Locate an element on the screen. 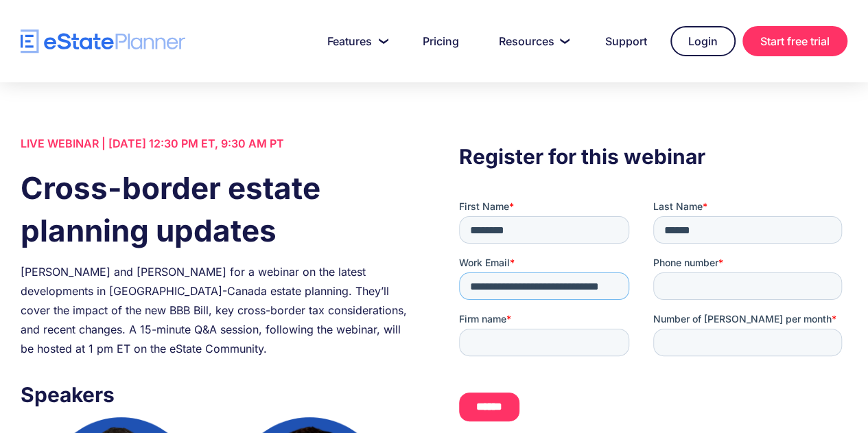  span: Last Name is located at coordinates (219, 6).